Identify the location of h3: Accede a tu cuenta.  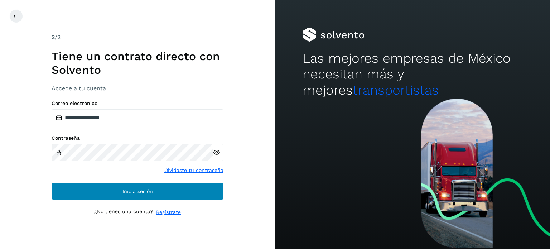
(137, 88).